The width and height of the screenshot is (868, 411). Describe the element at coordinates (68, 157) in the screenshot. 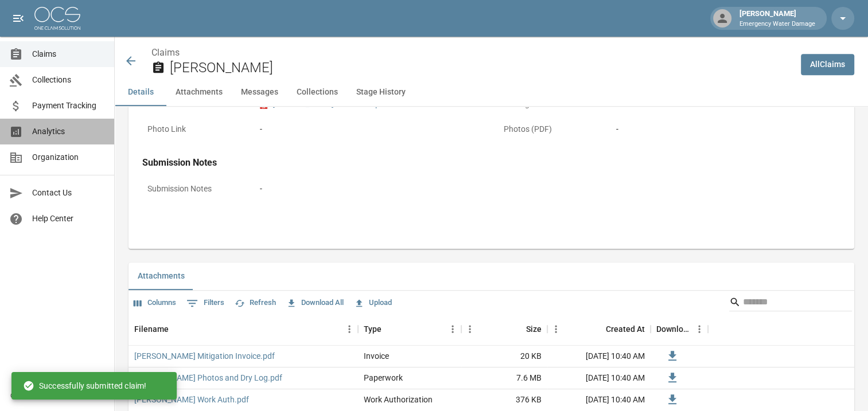

I see `span: Organization` at that location.